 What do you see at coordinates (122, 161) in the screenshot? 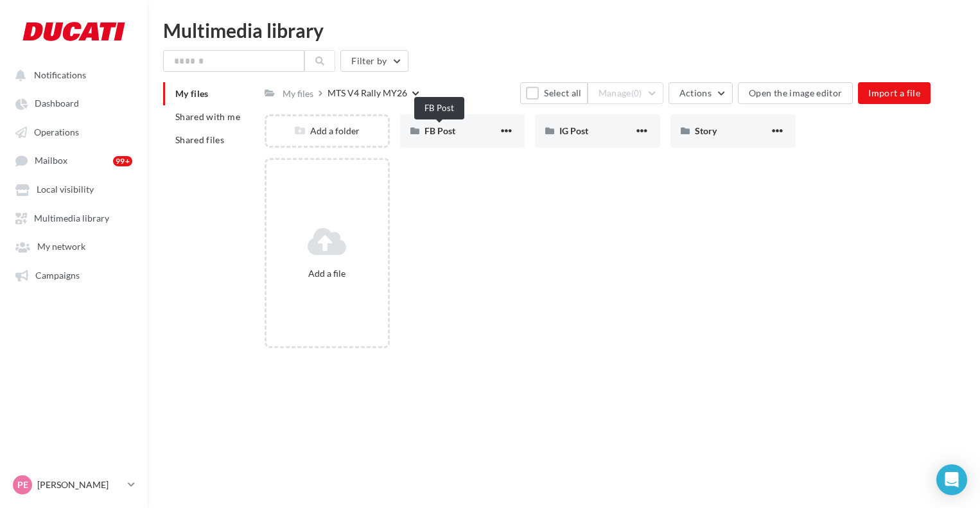
I see `div: 99+` at bounding box center [122, 161].